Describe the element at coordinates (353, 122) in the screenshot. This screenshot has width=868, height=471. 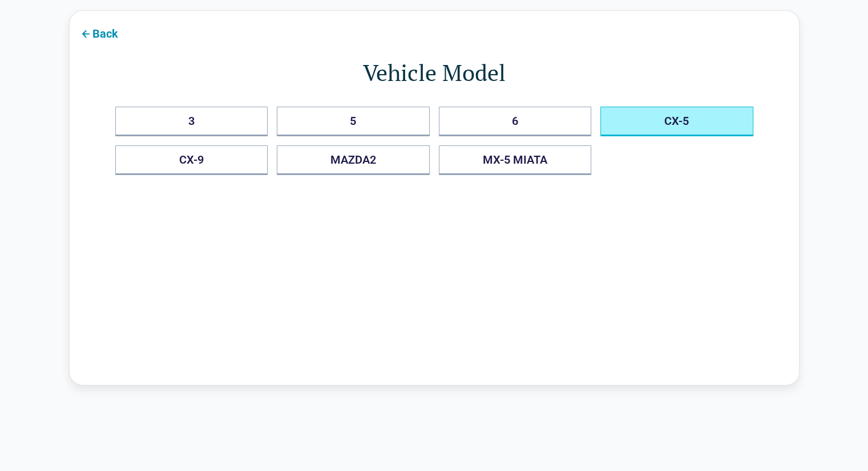
I see `button: 5` at that location.